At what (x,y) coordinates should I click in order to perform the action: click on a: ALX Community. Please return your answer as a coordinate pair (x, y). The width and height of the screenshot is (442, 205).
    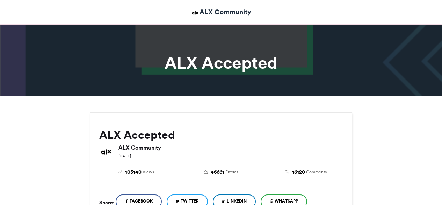
    Looking at the image, I should click on (221, 12).